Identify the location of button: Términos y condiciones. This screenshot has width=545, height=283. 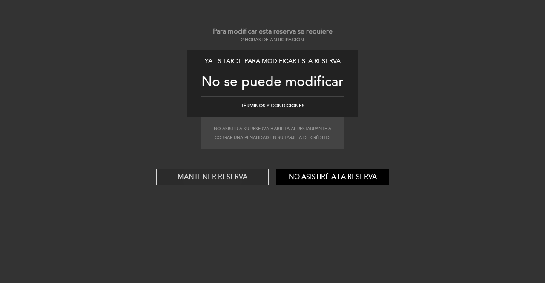
(272, 106).